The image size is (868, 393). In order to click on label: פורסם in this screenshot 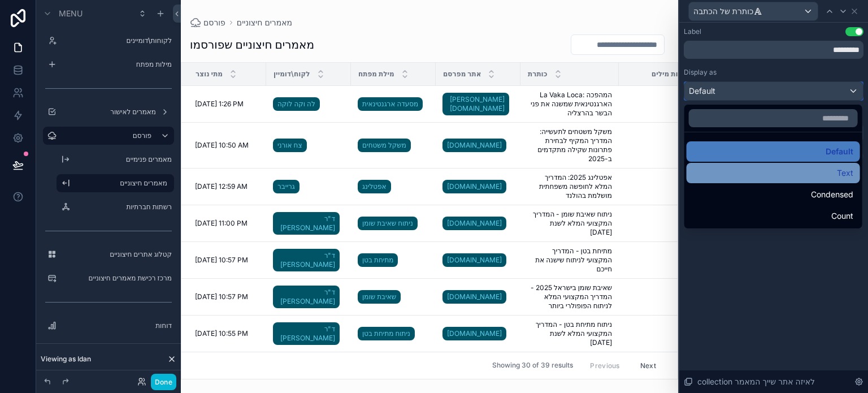, I will do `click(106, 136)`.